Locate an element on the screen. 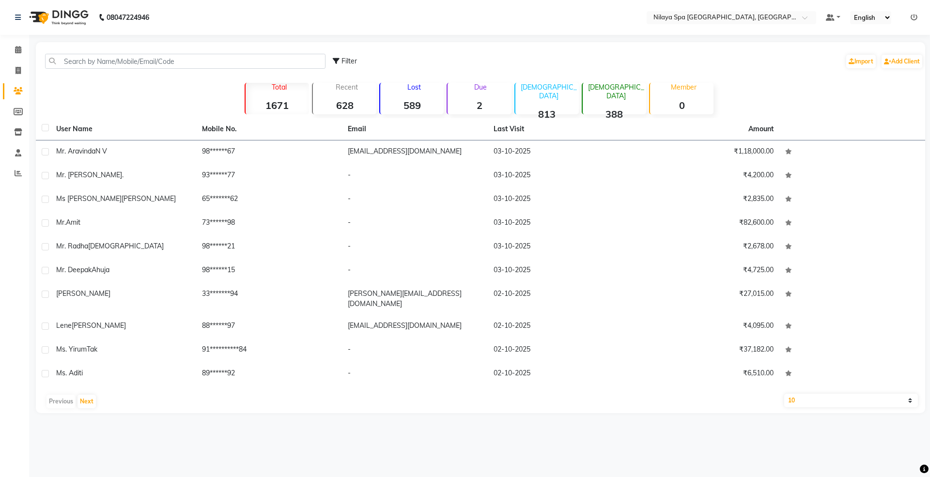 This screenshot has height=477, width=930. span: Mr. Deepak is located at coordinates (74, 270).